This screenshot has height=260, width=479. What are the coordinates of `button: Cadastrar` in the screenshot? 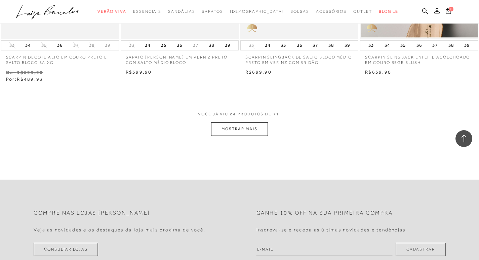 It's located at (421, 249).